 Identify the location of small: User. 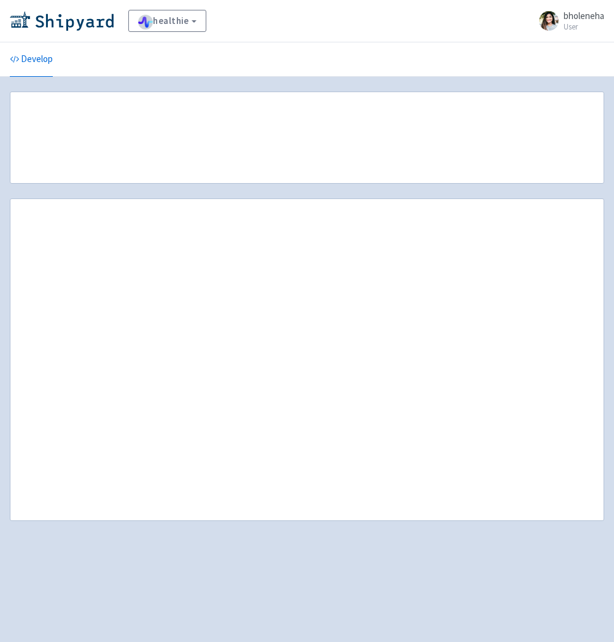
(584, 26).